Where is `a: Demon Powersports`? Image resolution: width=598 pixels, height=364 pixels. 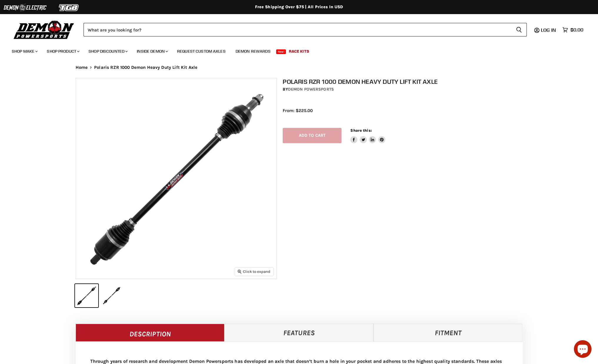 a: Demon Powersports is located at coordinates (311, 89).